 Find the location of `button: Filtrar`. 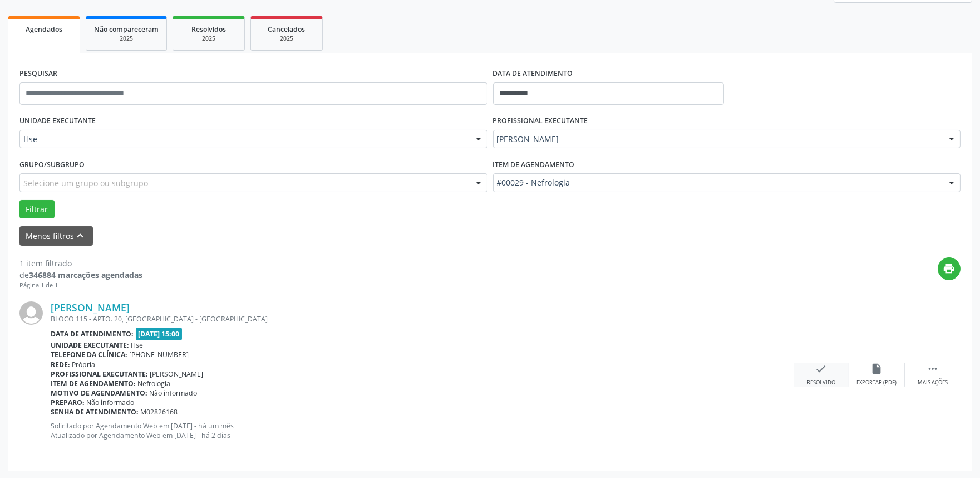

button: Filtrar is located at coordinates (37, 209).